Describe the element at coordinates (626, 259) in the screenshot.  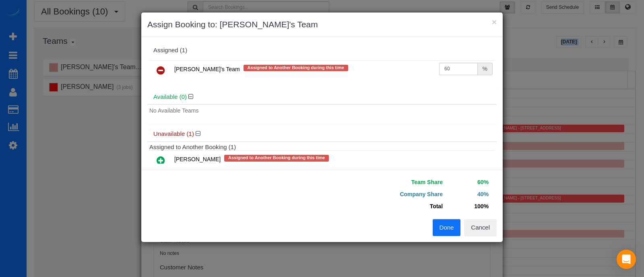
I see `div: Open Intercom Messenger` at that location.